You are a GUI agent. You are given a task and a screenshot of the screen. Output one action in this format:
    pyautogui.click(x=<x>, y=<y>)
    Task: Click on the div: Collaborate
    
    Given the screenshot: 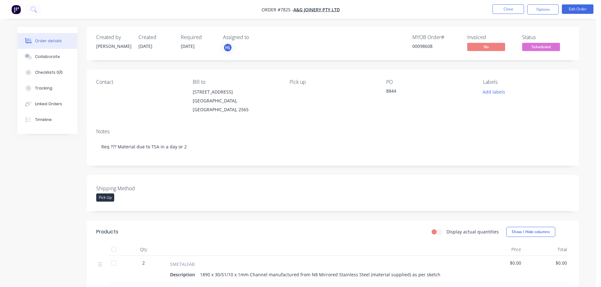 What is the action you would take?
    pyautogui.click(x=47, y=57)
    